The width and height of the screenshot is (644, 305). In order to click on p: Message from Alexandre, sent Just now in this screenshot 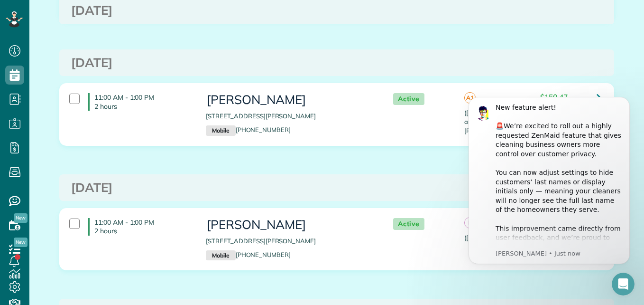, I will do `click(105, 165)`.